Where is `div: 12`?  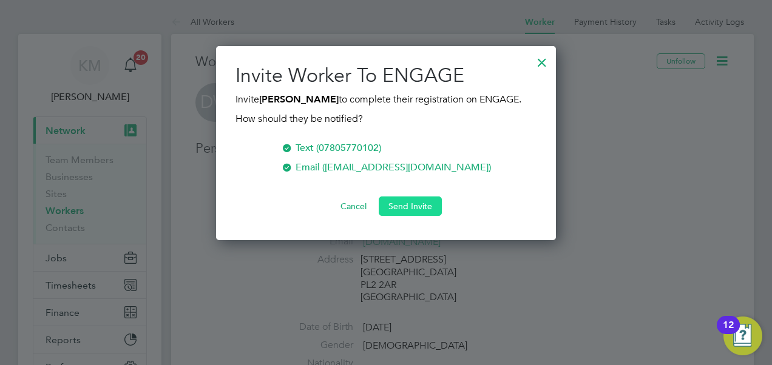
div: 12 is located at coordinates (728, 333).